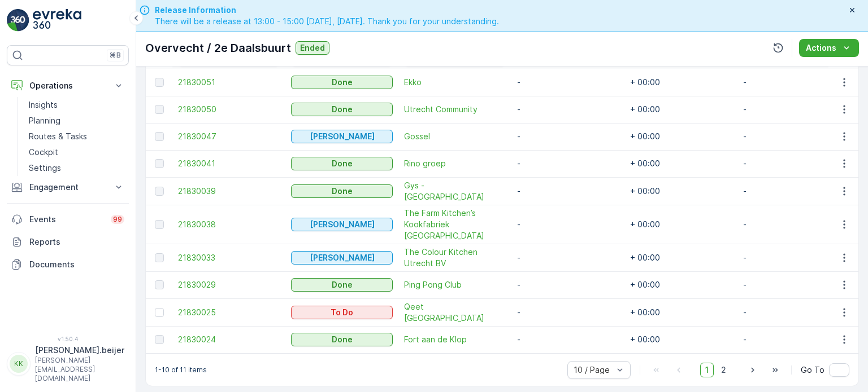  What do you see at coordinates (455, 340) in the screenshot?
I see `span: Fort aan de Klop` at bounding box center [455, 340].